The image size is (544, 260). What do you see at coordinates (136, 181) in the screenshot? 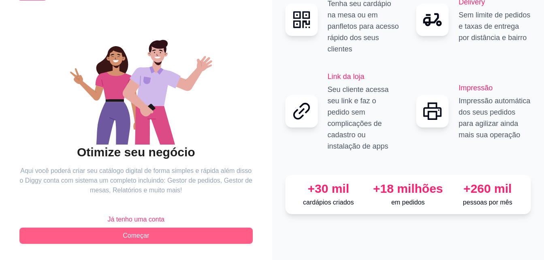
I see `article: Aqui você poderá criar seu catálogo digital de forma simples e rápida além disso o Diggy conta co...` at bounding box center [136, 181].